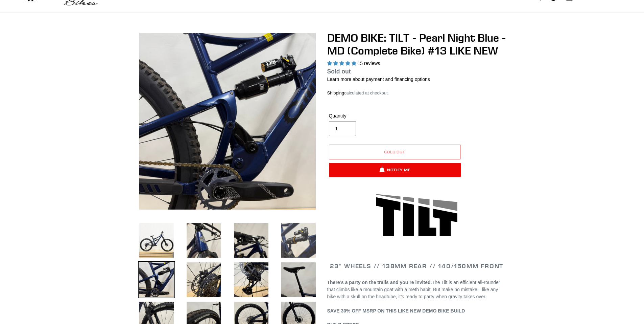 Image resolution: width=644 pixels, height=324 pixels. What do you see at coordinates (361, 116) in the screenshot?
I see `label: Quantity` at bounding box center [361, 116].